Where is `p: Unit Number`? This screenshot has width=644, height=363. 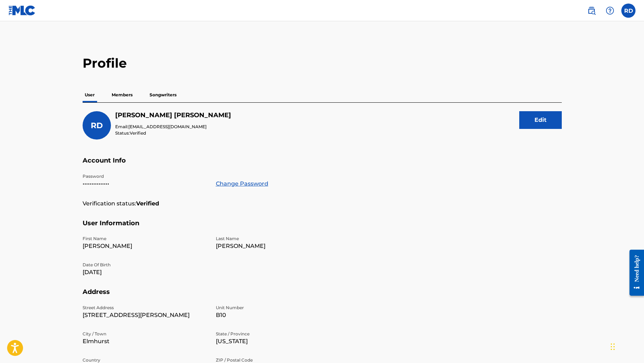 p: Unit Number is located at coordinates (278, 308).